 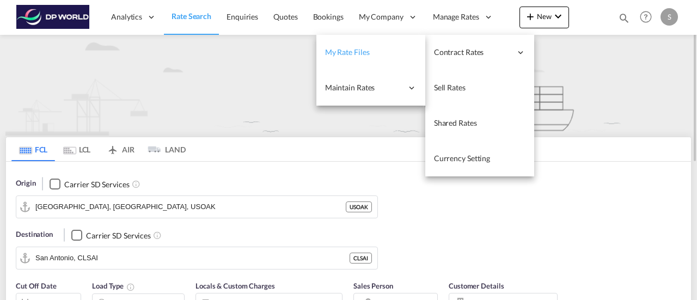 I want to click on div: Maintain Rates, so click(x=371, y=88).